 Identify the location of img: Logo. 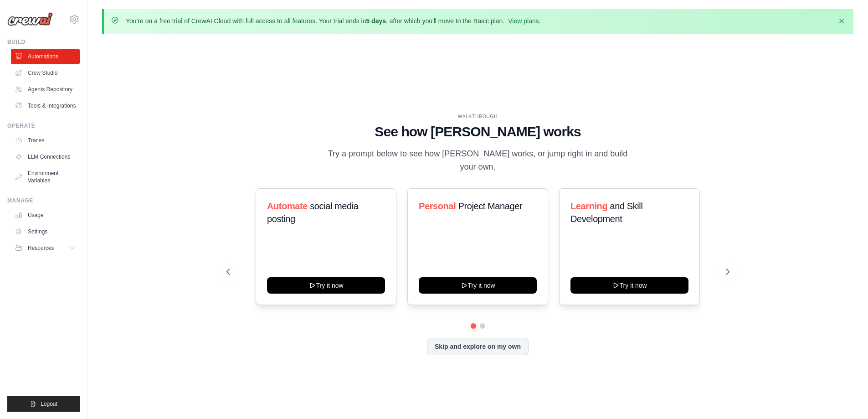
(30, 19).